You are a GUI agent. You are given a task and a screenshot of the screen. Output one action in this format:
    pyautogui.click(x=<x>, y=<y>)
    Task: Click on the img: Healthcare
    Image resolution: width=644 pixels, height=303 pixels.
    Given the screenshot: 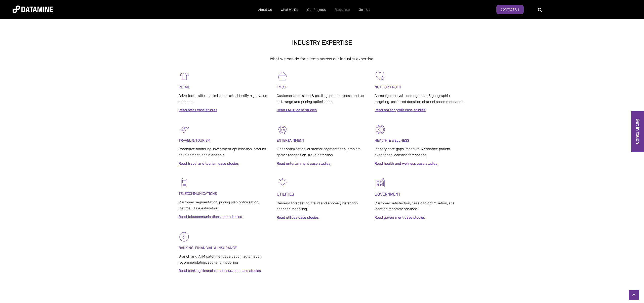 What is the action you would take?
    pyautogui.click(x=380, y=129)
    